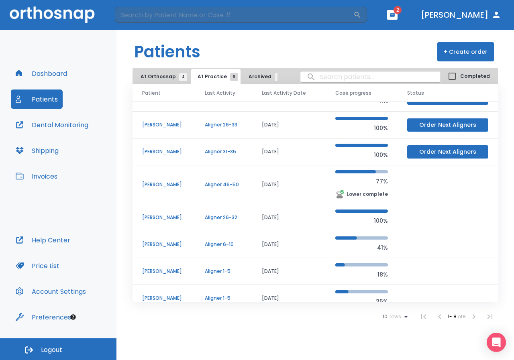 The image size is (514, 360). What do you see at coordinates (52, 125) in the screenshot?
I see `button: Dental Monitoring` at bounding box center [52, 125].